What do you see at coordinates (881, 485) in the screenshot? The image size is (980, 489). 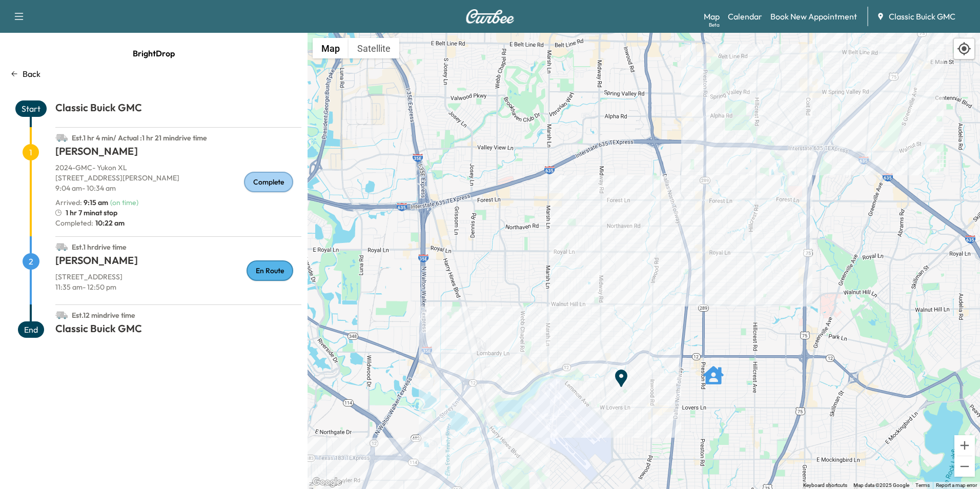 I see `span: Map data ©2025 Google` at bounding box center [881, 485].